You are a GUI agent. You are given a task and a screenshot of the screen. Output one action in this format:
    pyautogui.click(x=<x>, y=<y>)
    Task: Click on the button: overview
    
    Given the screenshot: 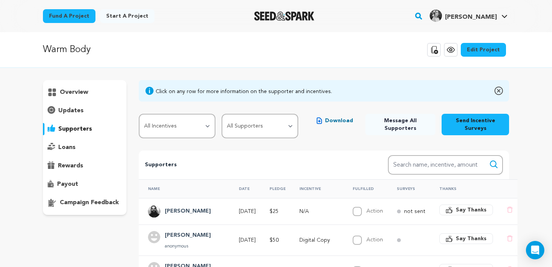 What is the action you would take?
    pyautogui.click(x=85, y=92)
    